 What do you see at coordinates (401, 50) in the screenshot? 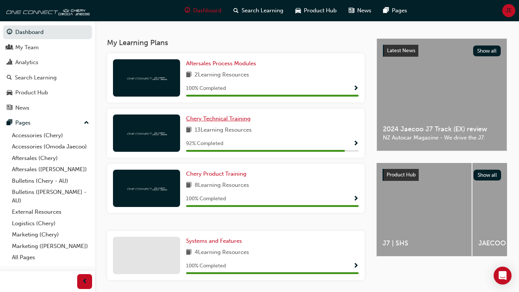
I see `span: Latest News` at bounding box center [401, 50].